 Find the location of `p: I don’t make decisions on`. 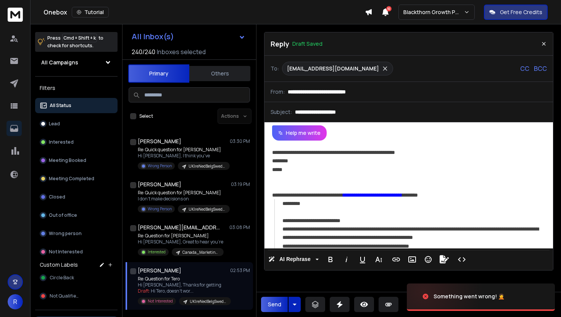

p: I don’t make decisions on is located at coordinates (184, 199).